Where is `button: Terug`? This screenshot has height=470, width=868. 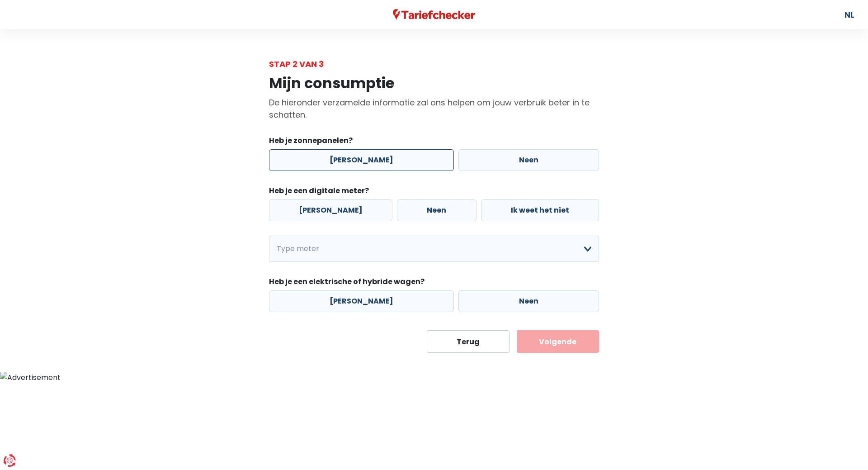
button: Terug is located at coordinates (468, 341).